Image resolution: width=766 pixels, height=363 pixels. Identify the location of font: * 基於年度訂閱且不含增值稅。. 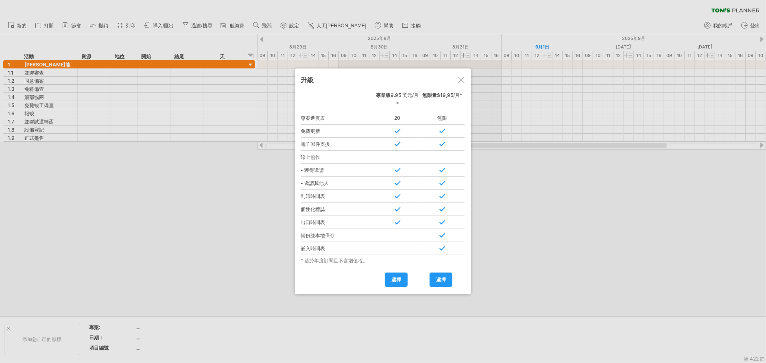
(334, 260).